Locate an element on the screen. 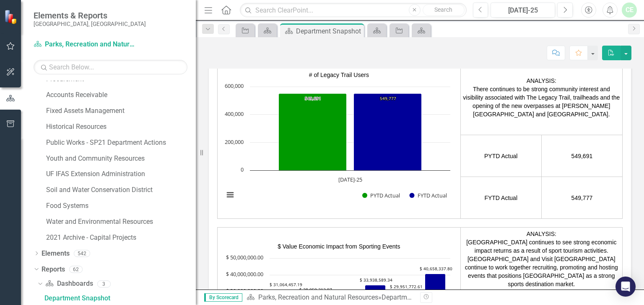 Image resolution: width=644 pixels, height=305 pixels. a: Soil and Water Conservation District is located at coordinates (121, 190).